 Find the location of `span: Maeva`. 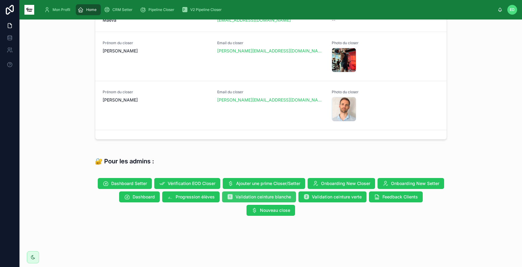

span: Maeva is located at coordinates (156, 20).